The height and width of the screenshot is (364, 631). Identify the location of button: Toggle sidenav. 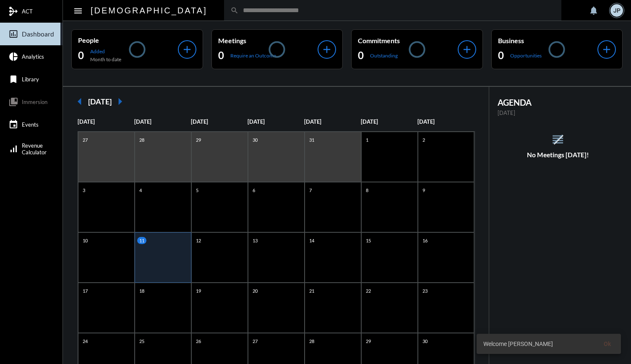
(78, 10).